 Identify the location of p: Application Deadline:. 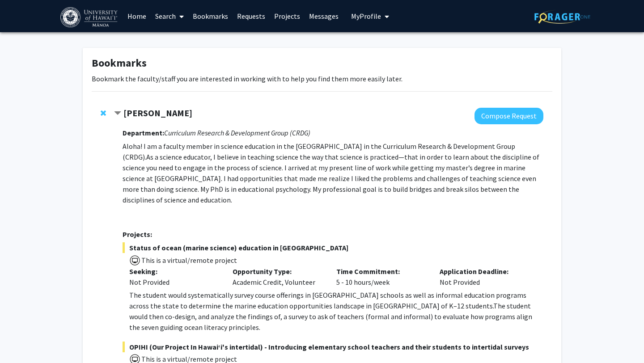
(485, 271).